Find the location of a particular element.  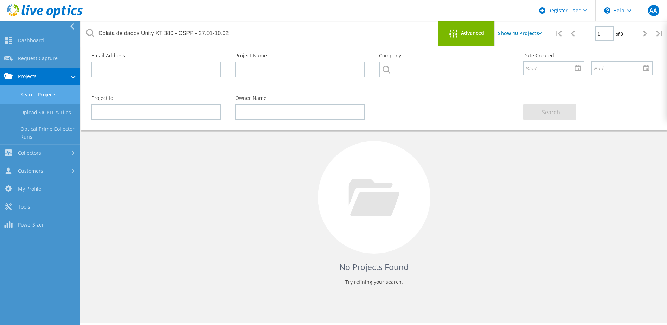

span: Advanced is located at coordinates (473, 33).